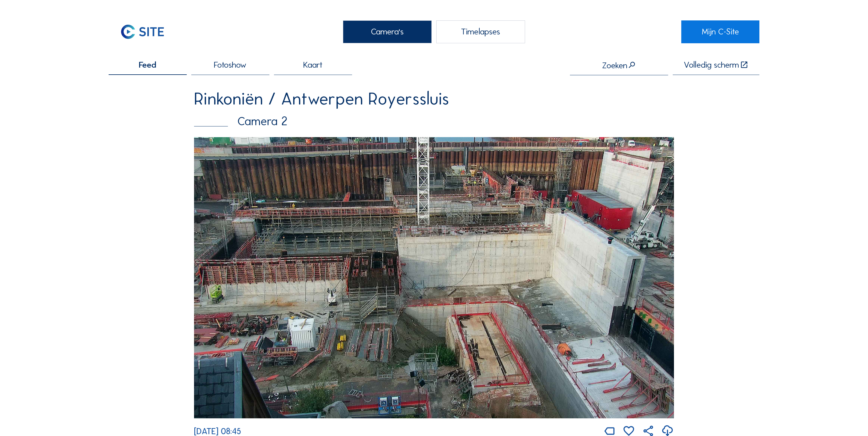 This screenshot has height=436, width=868. I want to click on div: Timelapses, so click(481, 31).